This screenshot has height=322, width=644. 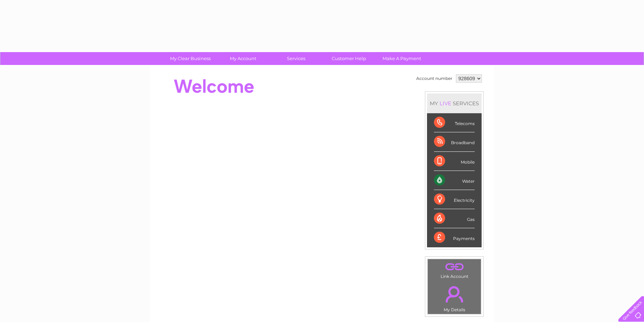 What do you see at coordinates (454, 238) in the screenshot?
I see `div: Payments` at bounding box center [454, 238].